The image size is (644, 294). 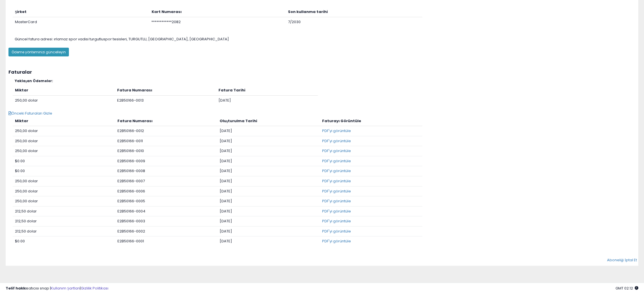 What do you see at coordinates (341, 120) in the screenshot?
I see `font: Faturayı Görüntüle` at bounding box center [341, 120].